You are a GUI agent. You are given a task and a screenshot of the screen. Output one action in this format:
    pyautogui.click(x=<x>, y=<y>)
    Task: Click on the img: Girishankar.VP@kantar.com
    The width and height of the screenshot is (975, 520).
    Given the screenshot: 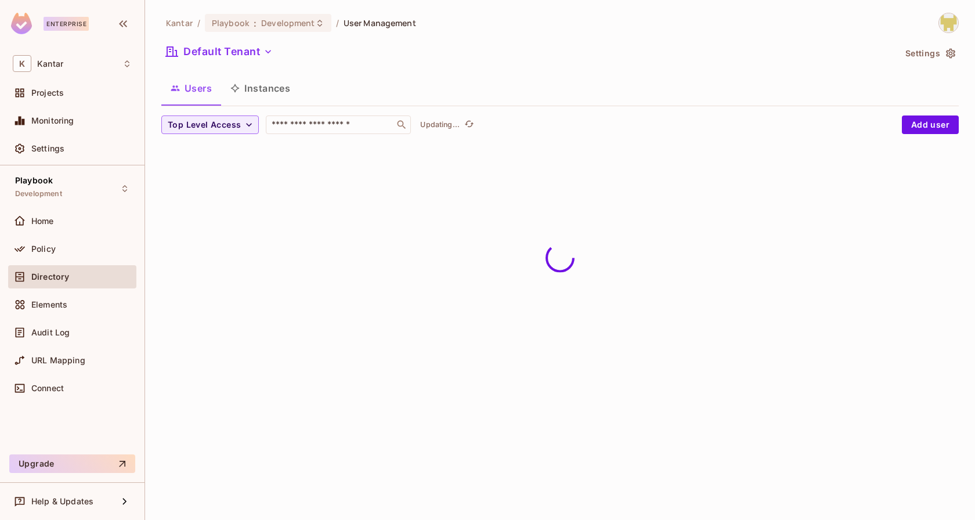 What is the action you would take?
    pyautogui.click(x=948, y=23)
    